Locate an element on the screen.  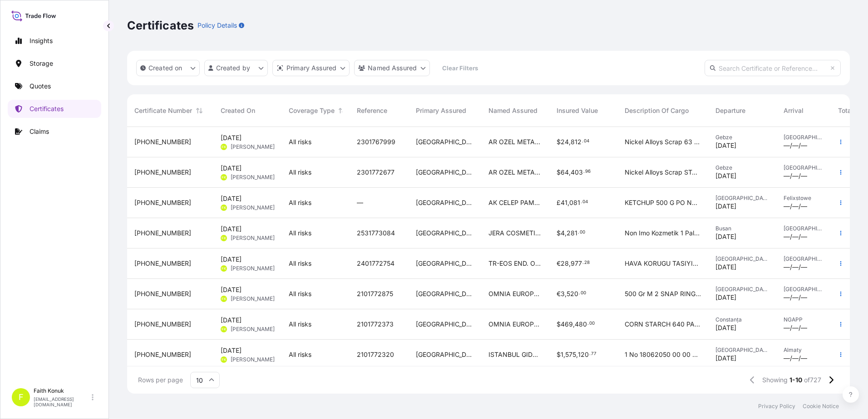
span: Created On is located at coordinates (237, 110).